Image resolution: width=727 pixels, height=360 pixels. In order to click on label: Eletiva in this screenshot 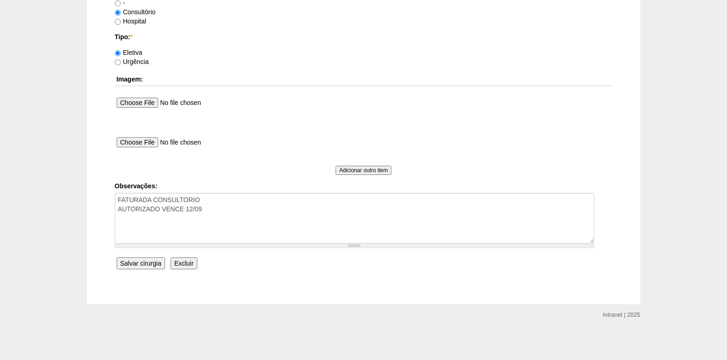, I will do `click(129, 53)`.